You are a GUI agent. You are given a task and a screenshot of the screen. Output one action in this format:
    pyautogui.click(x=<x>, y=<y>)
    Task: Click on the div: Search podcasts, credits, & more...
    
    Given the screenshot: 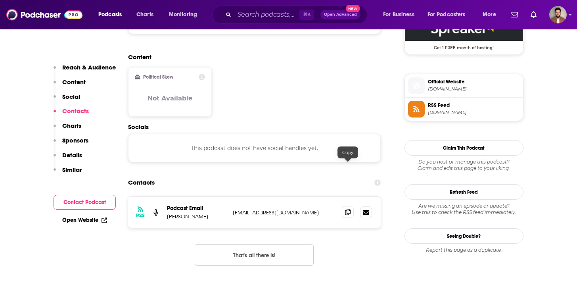 What is the action you would take?
    pyautogui.click(x=297, y=15)
    